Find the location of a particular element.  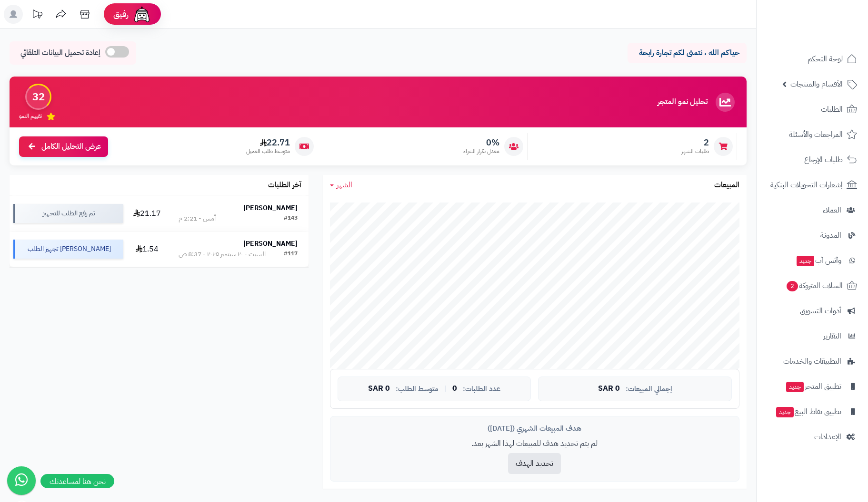

a: الطلبات is located at coordinates (811, 109).